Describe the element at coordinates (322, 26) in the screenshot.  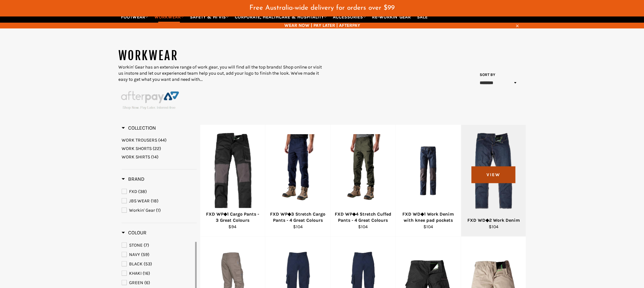
I see `span: WEAR NOW | PAY LATER | AFTERPAY` at that location.